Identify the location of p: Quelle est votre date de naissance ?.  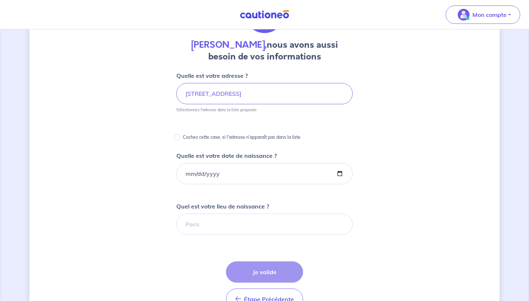
(226, 156).